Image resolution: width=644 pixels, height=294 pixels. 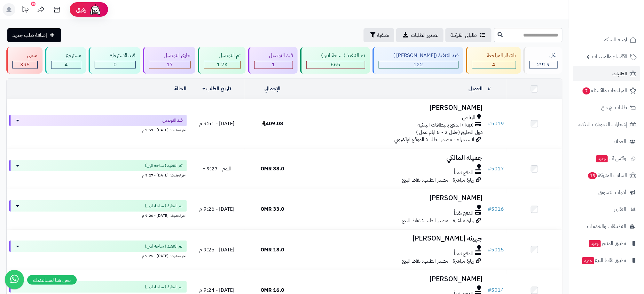 What do you see at coordinates (115, 55) in the screenshot?
I see `div: قيد الاسترجاع` at bounding box center [115, 55].